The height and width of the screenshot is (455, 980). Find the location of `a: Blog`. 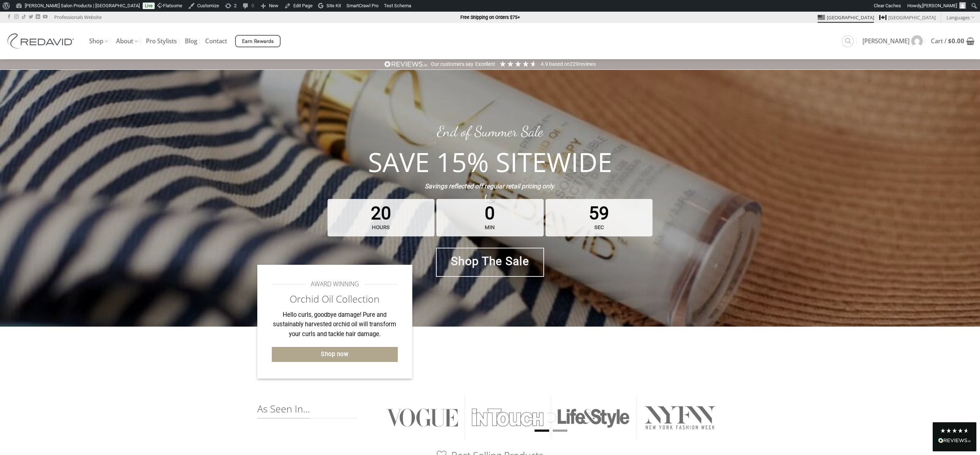

a: Blog is located at coordinates (191, 41).